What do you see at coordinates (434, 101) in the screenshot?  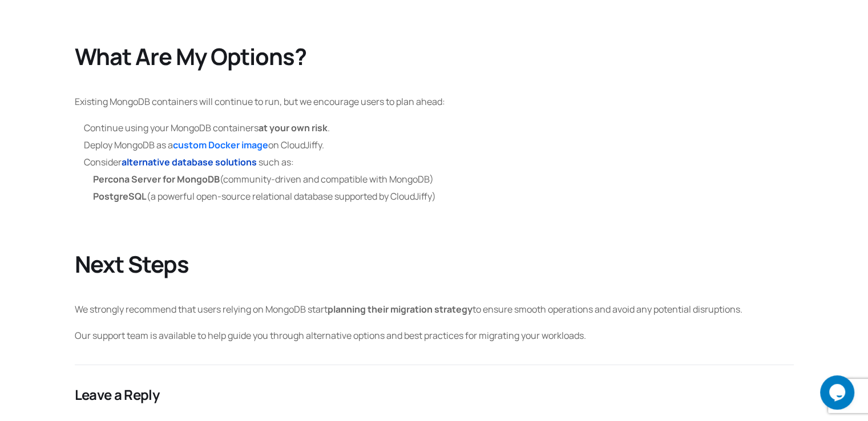 I see `p: Existing MongoDB containers will continue to run, but we encourage users to plan ahead:` at bounding box center [434, 101].